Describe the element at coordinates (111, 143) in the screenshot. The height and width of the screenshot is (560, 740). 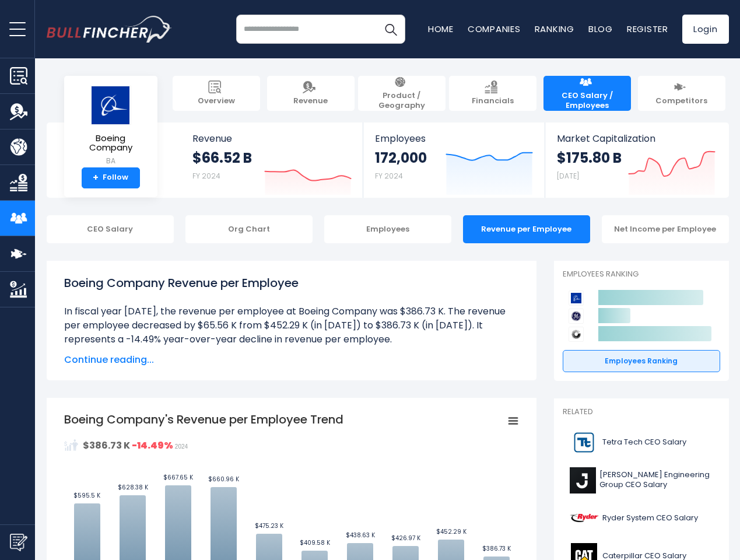
I see `span: Boeing Company` at that location.